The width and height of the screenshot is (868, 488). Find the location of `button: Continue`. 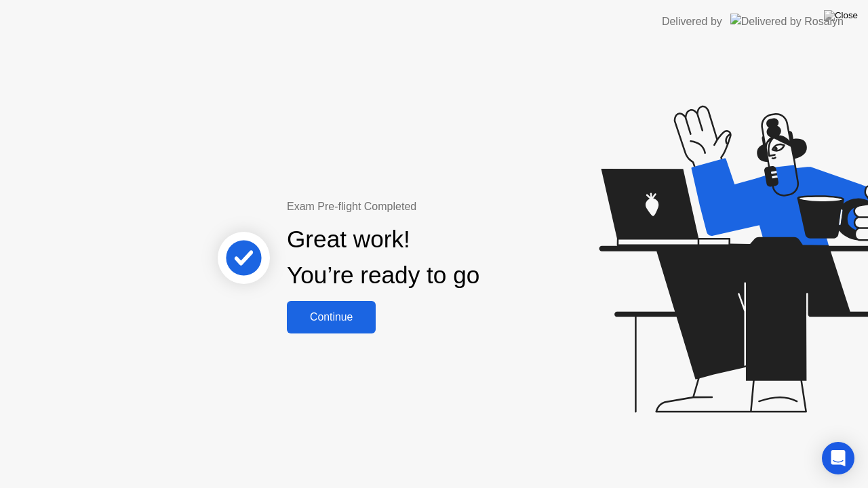

button: Continue is located at coordinates (331, 317).